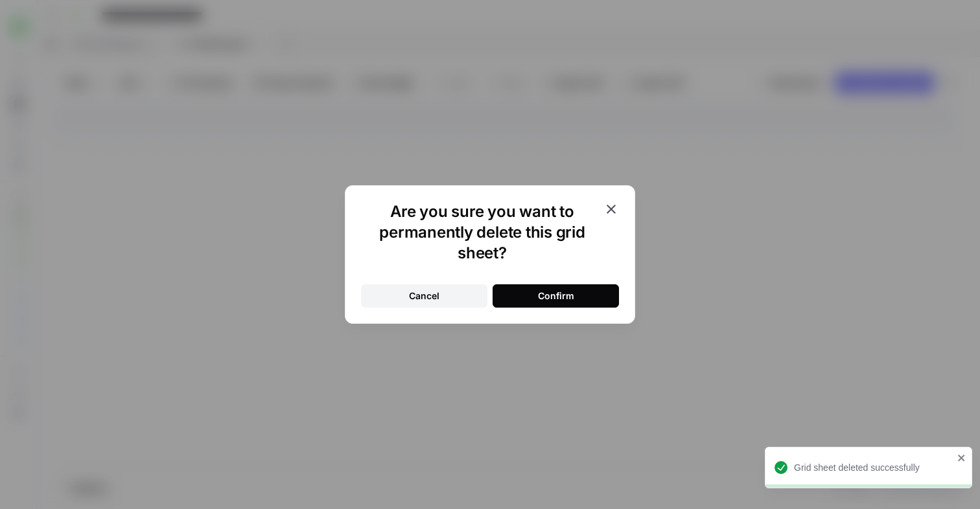 The height and width of the screenshot is (509, 980). What do you see at coordinates (482, 232) in the screenshot?
I see `h1: Are you sure you want to permanently delete this grid sheet?` at bounding box center [482, 232].